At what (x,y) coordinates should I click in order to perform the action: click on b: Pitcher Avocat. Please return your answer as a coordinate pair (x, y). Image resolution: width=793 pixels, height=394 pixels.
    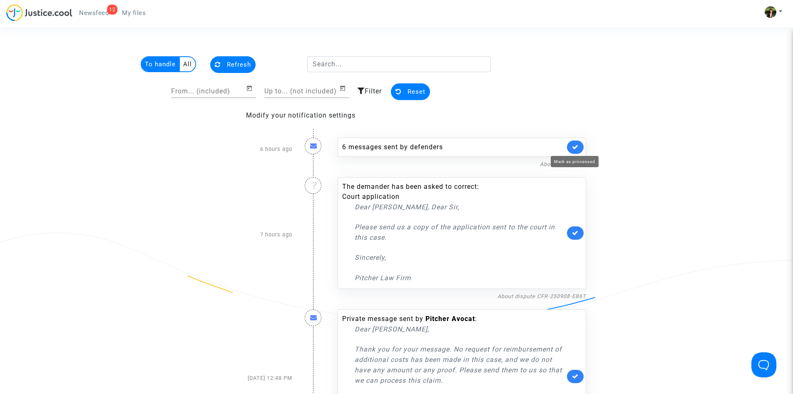
    Looking at the image, I should click on (450, 318).